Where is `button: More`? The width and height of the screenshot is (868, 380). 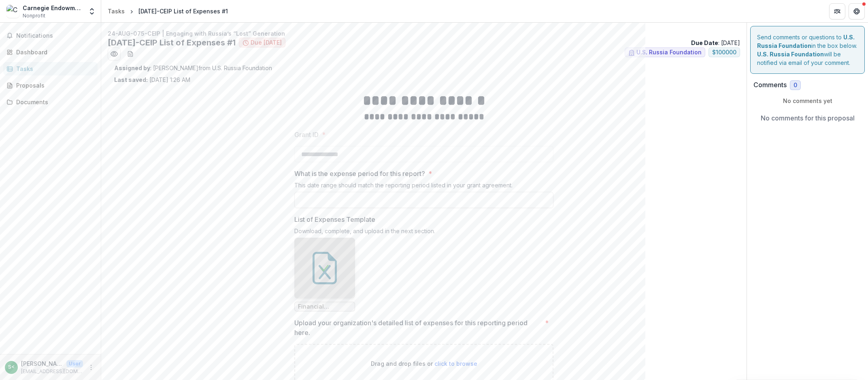
button: More is located at coordinates (91, 367).